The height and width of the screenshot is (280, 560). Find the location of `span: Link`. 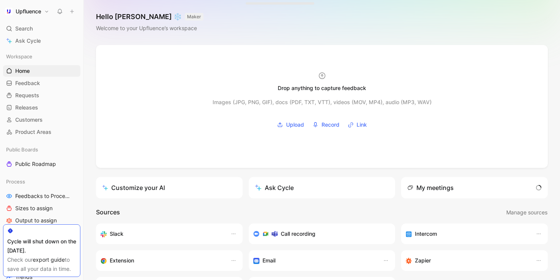

span: Link is located at coordinates (362, 125).